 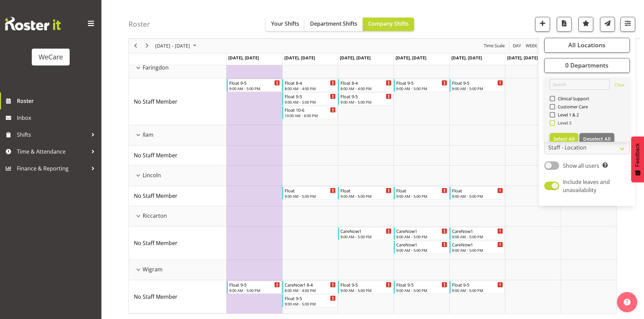 I want to click on span: Day, so click(x=517, y=46).